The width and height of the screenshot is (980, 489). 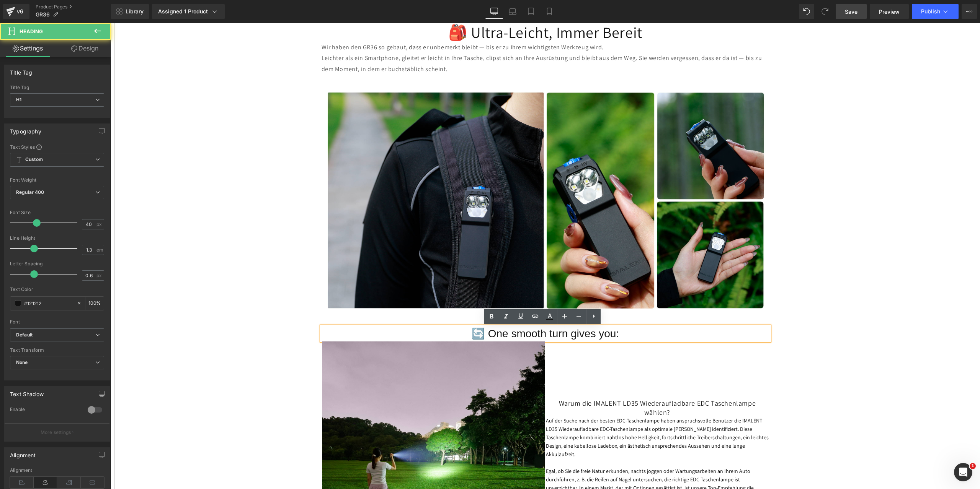 I want to click on button: Redo, so click(x=825, y=11).